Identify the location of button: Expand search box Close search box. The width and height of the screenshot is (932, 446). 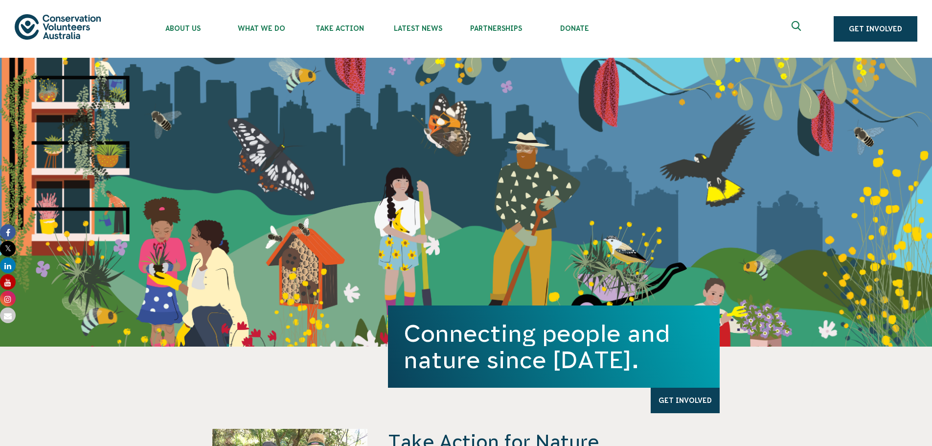
(797, 29).